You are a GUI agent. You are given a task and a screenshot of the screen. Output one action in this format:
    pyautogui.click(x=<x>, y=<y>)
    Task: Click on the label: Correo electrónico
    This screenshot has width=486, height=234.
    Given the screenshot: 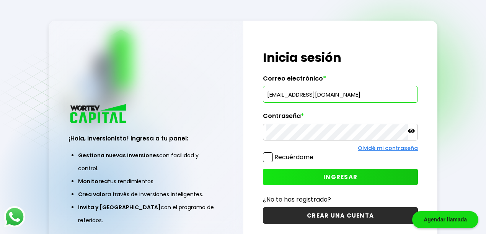 What is the action you would take?
    pyautogui.click(x=340, y=81)
    